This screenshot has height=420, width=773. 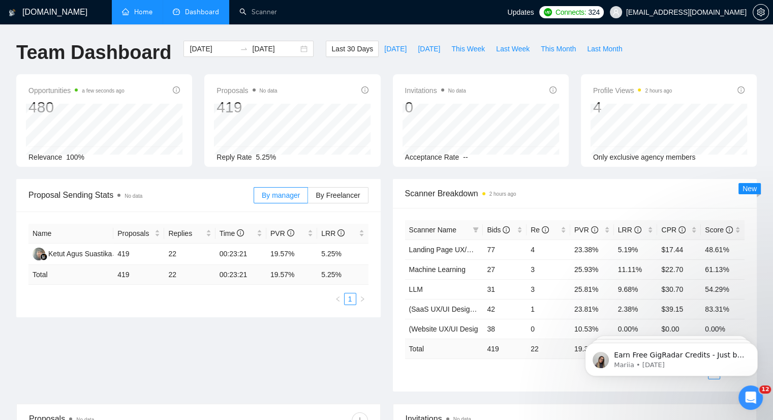 What do you see at coordinates (540, 230) in the screenshot?
I see `span: Re` at bounding box center [540, 230].